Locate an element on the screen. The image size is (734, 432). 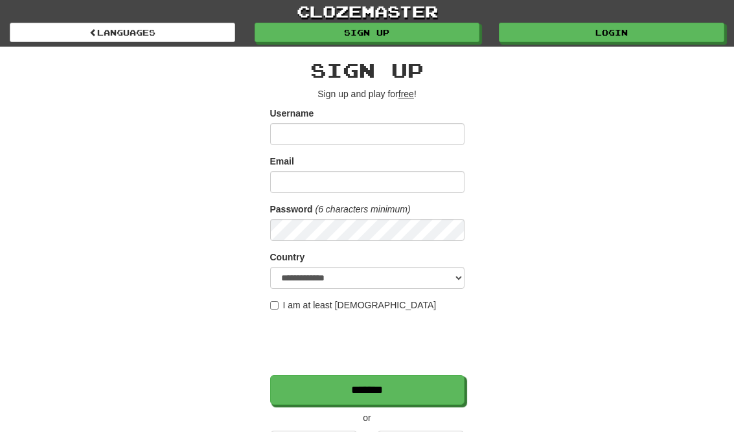
label: Country is located at coordinates (288, 257).